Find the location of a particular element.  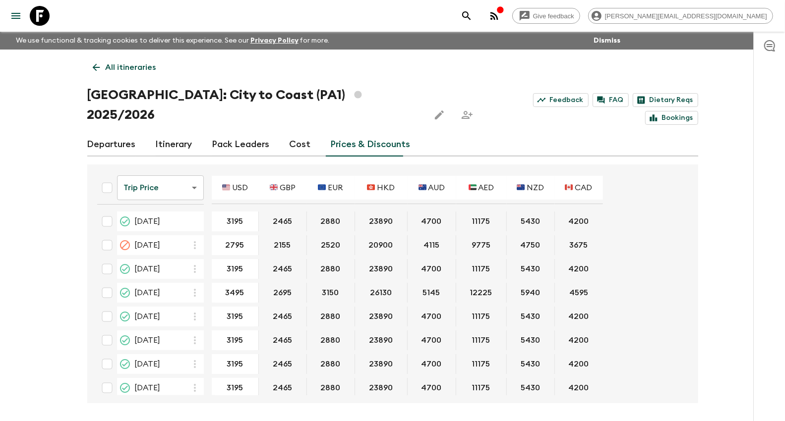

div: 21 Feb 2026; 🇺🇸 USD is located at coordinates (235, 364).